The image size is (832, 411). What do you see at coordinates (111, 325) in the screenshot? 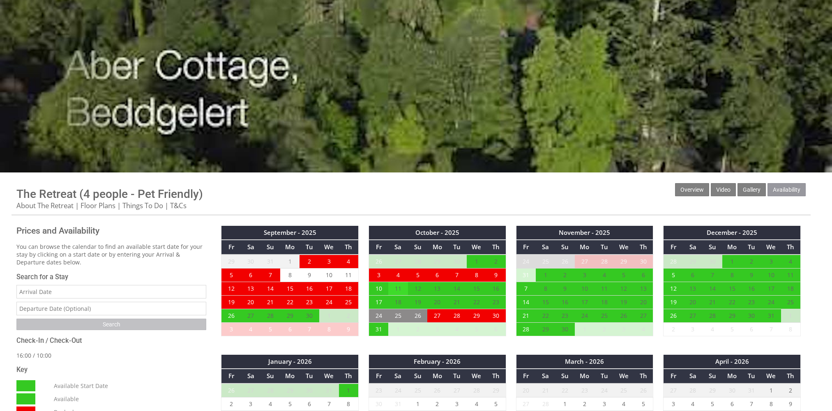
I see `input: Search` at bounding box center [111, 325].